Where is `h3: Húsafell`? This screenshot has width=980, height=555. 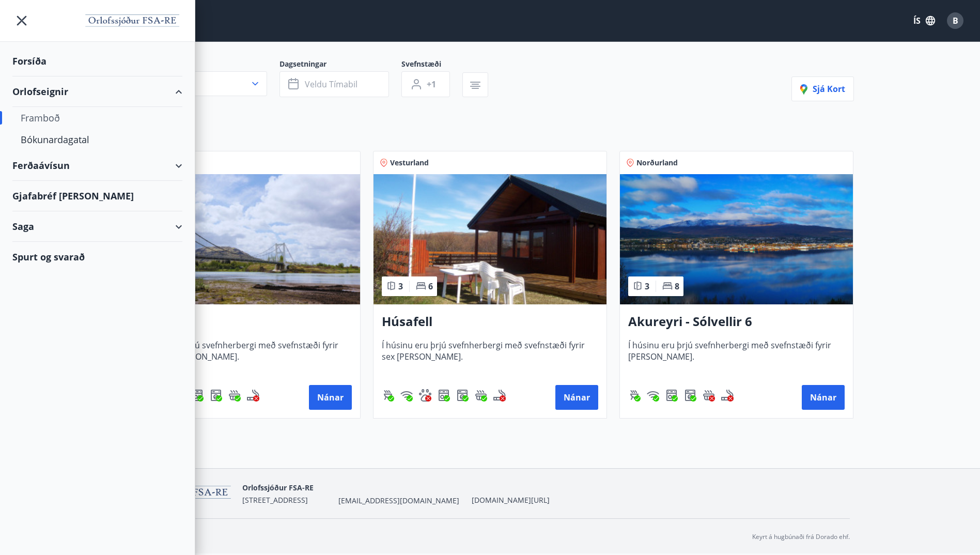
h3: Húsafell is located at coordinates (490, 322).